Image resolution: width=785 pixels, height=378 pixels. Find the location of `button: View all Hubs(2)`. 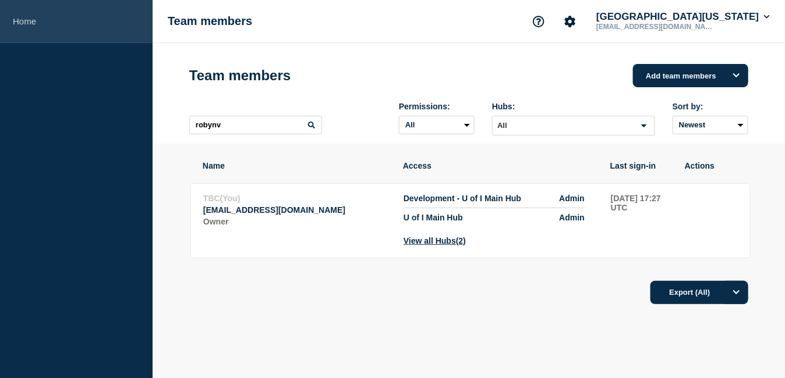

button: View all Hubs(2) is located at coordinates (434, 241).